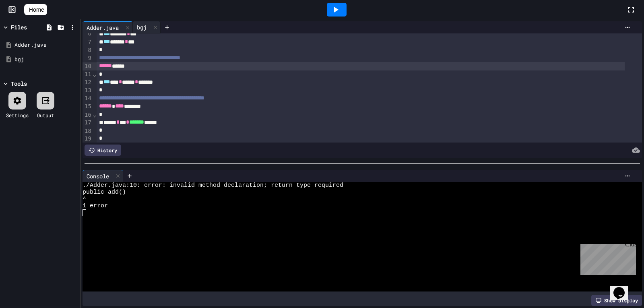 This screenshot has height=308, width=644. What do you see at coordinates (95, 206) in the screenshot?
I see `span: 1 error` at bounding box center [95, 206].